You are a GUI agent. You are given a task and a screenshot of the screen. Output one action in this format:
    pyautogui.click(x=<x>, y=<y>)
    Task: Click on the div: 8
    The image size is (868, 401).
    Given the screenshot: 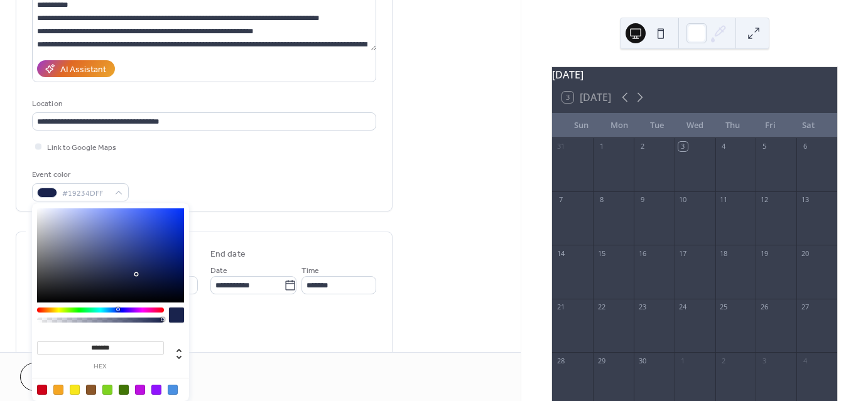 What is the action you would take?
    pyautogui.click(x=602, y=200)
    